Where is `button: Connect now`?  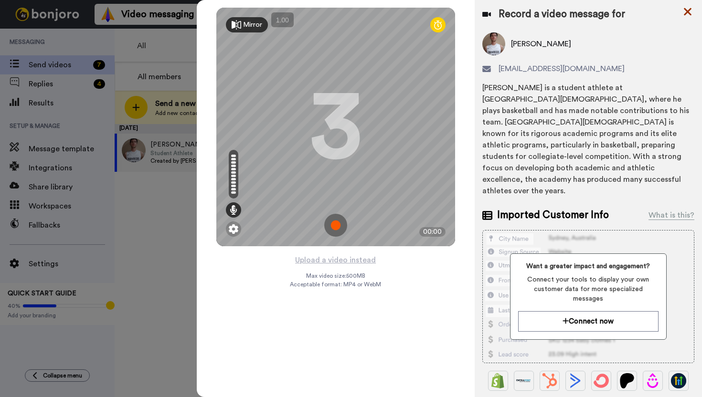
button: Connect now is located at coordinates (588, 321).